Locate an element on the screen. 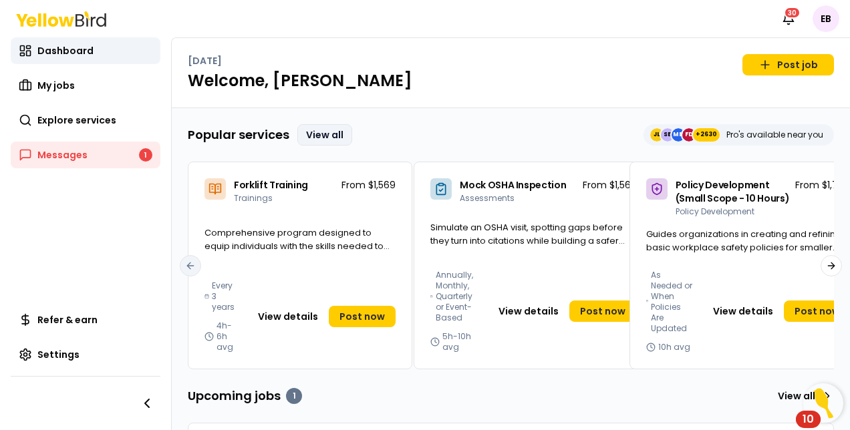 This screenshot has height=430, width=850. a: Messages1 is located at coordinates (86, 155).